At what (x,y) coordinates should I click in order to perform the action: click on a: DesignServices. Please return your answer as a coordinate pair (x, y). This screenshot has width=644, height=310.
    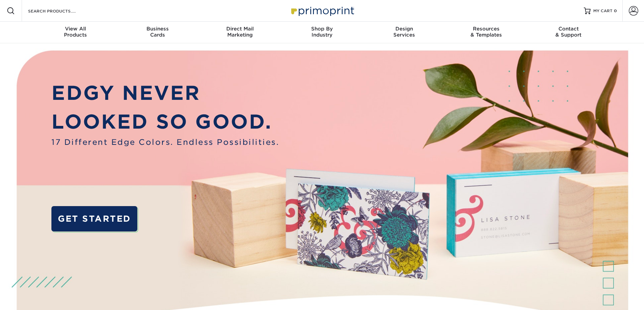
    Looking at the image, I should click on (404, 33).